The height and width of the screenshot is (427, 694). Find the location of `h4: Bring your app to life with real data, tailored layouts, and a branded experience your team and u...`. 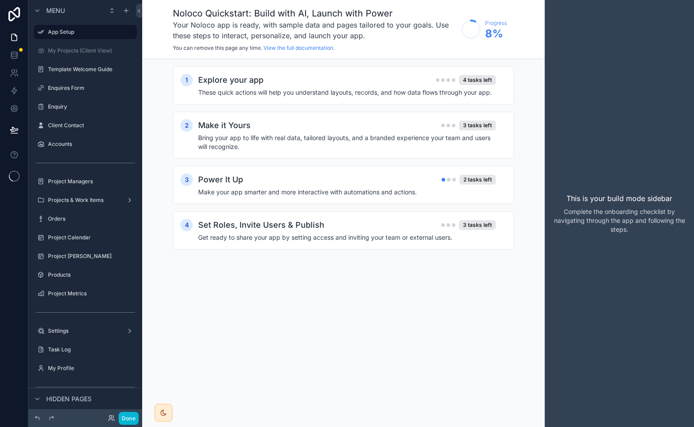

h4: Bring your app to life with real data, tailored layouts, and a branded experience your team and u... is located at coordinates (347, 142).